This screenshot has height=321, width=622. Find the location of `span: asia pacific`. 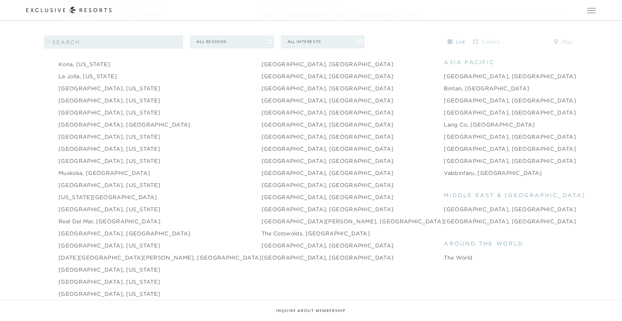

span: asia pacific is located at coordinates (469, 62).